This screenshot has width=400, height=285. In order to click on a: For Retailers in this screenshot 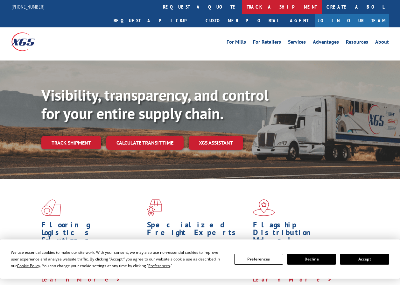, I will do `click(267, 43)`.